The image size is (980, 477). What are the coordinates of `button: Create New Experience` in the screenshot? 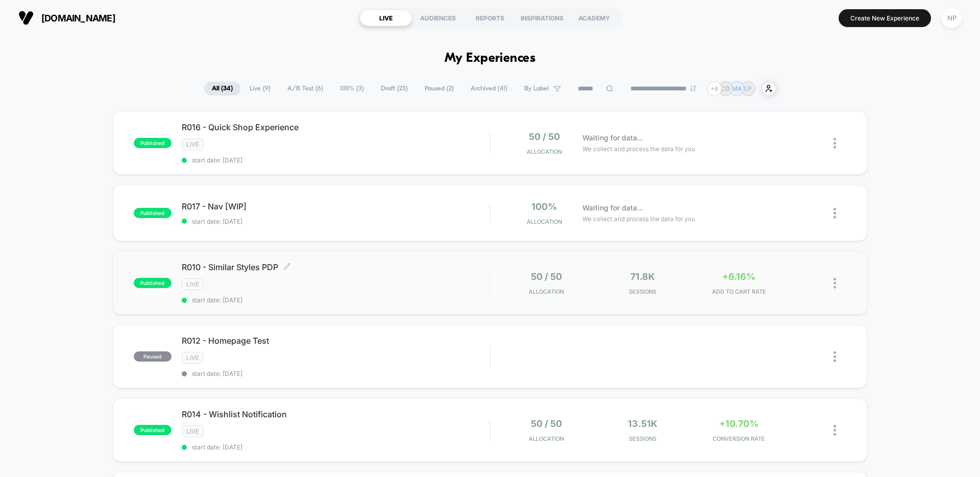 It's located at (885, 18).